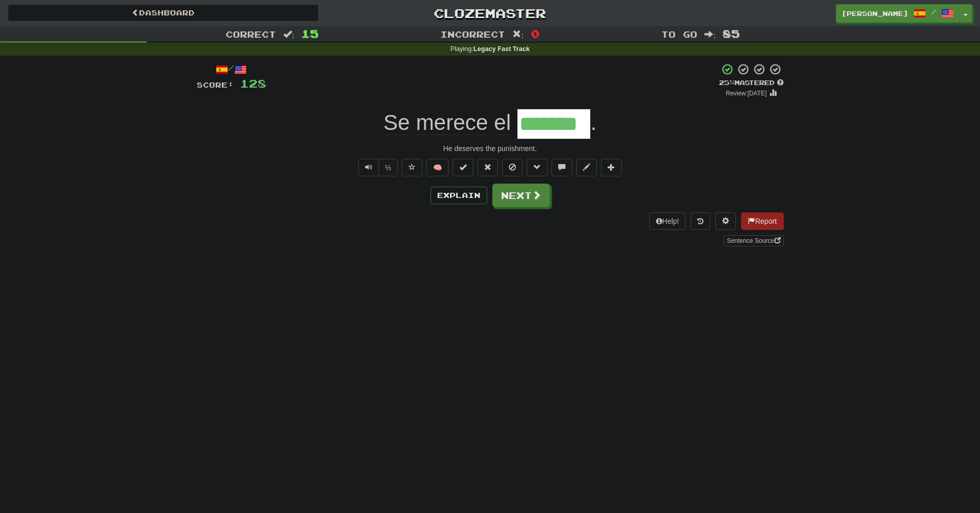 This screenshot has width=980, height=513. Describe the element at coordinates (369, 168) in the screenshot. I see `button: Play sentence audio (ctl+space)` at that location.